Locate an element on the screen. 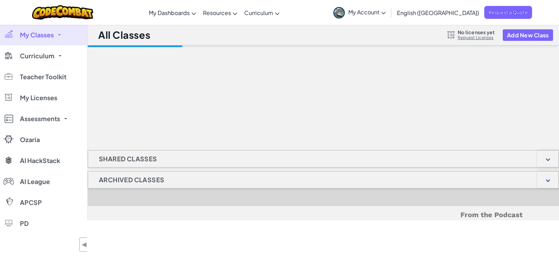  h1: Shared Classes is located at coordinates (128, 159).